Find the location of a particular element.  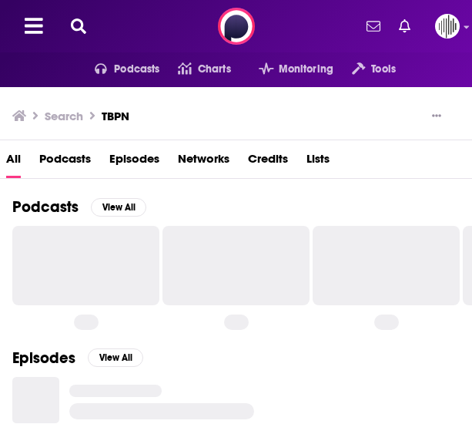

button: Show More Button is located at coordinates (437, 116).